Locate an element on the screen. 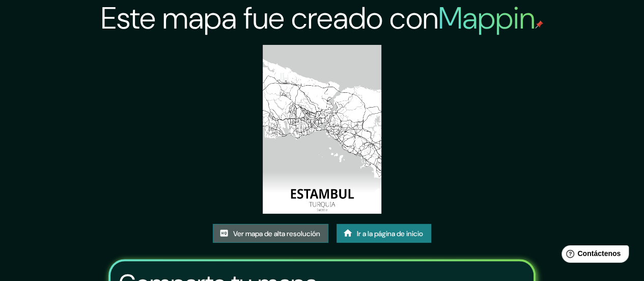 This screenshot has width=644, height=281. img: pin de mapeo is located at coordinates (538, 24).